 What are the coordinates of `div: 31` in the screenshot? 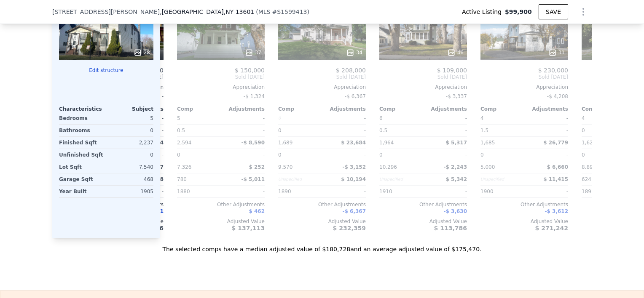 It's located at (557, 53).